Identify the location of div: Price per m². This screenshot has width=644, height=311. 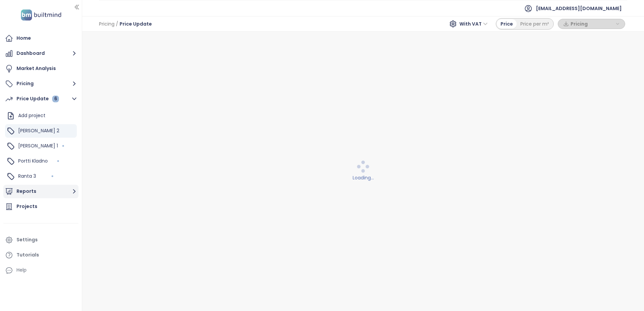
(535, 24).